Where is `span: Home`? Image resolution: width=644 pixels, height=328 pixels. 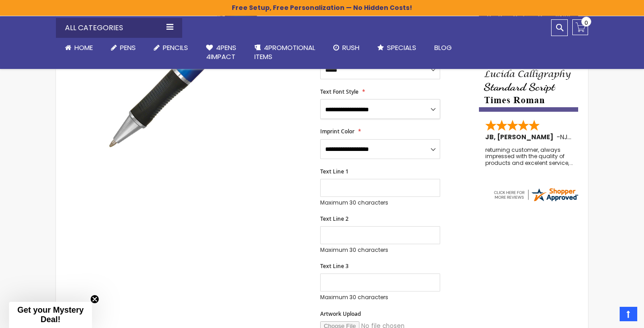
span: Home is located at coordinates (84, 47).